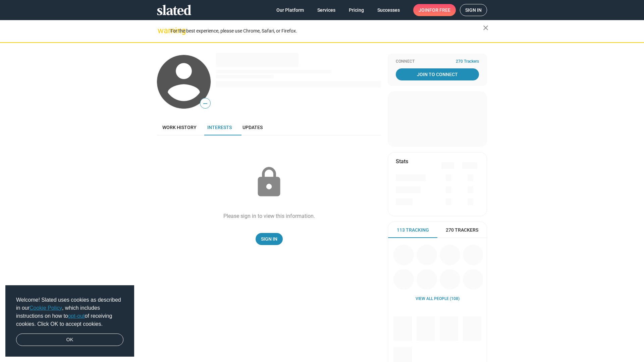  What do you see at coordinates (473, 10) in the screenshot?
I see `a: Sign in` at bounding box center [473, 10].